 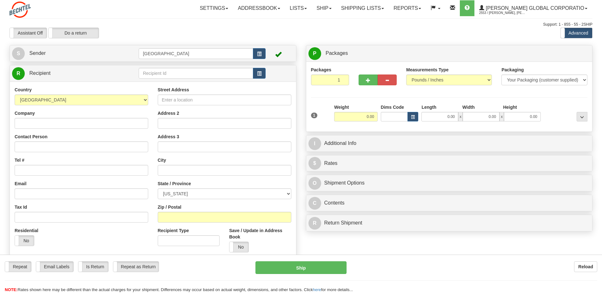 I want to click on a: $Rates, so click(x=449, y=163).